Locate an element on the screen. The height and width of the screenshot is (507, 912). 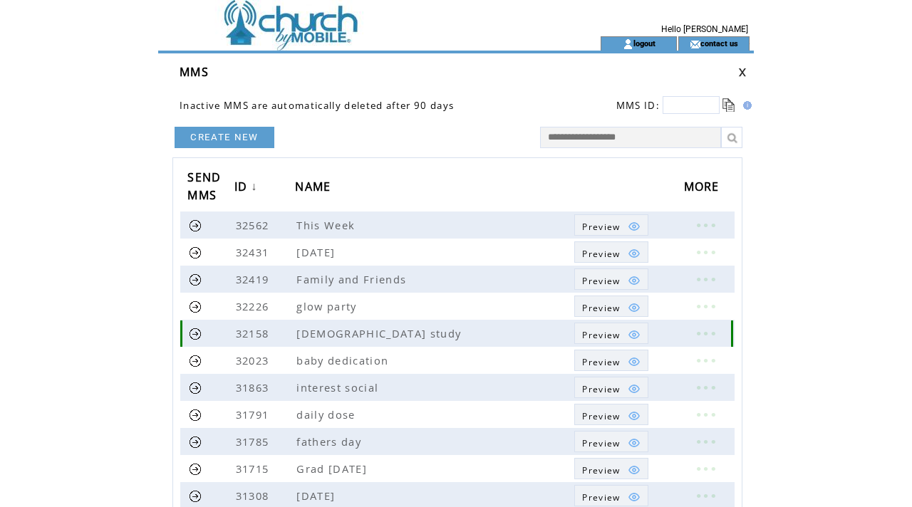
span: 31791 is located at coordinates (254, 415).